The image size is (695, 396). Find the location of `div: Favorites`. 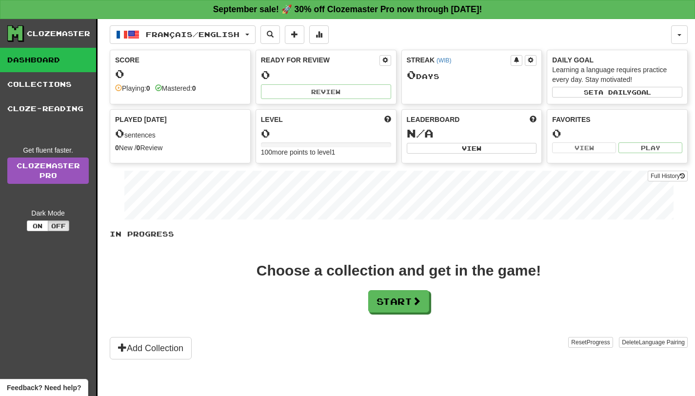

div: Favorites is located at coordinates (617, 119).